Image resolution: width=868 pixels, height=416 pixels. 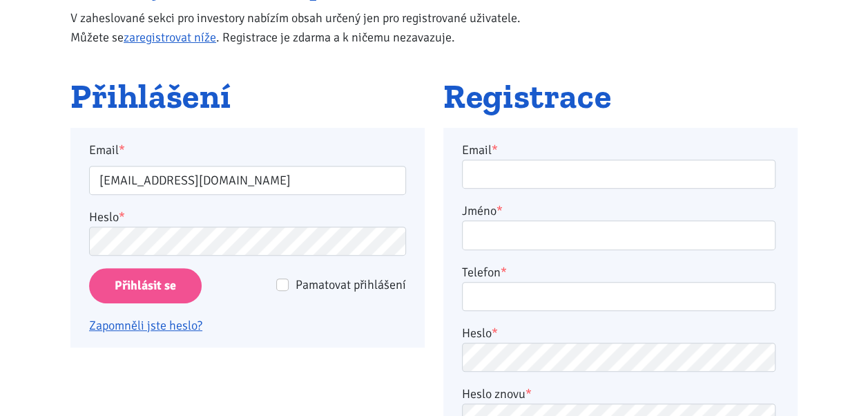 I want to click on span: Pamatovat přihlášení, so click(x=351, y=284).